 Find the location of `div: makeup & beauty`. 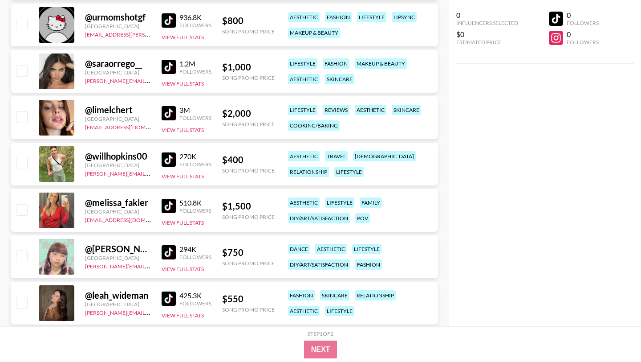

div: makeup & beauty is located at coordinates (314, 33).